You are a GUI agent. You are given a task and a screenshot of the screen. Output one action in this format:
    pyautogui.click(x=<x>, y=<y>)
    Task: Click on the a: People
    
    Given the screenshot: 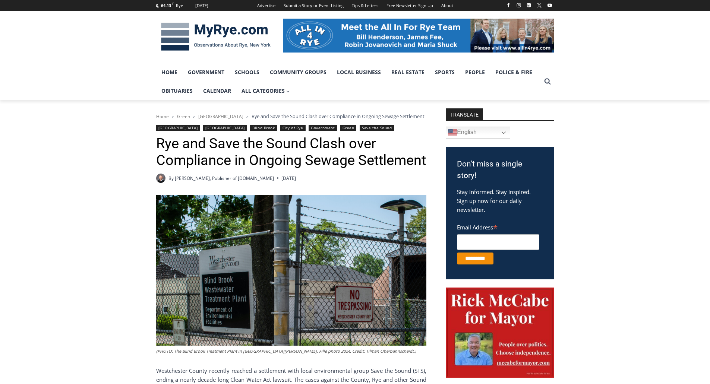 What is the action you would take?
    pyautogui.click(x=475, y=72)
    